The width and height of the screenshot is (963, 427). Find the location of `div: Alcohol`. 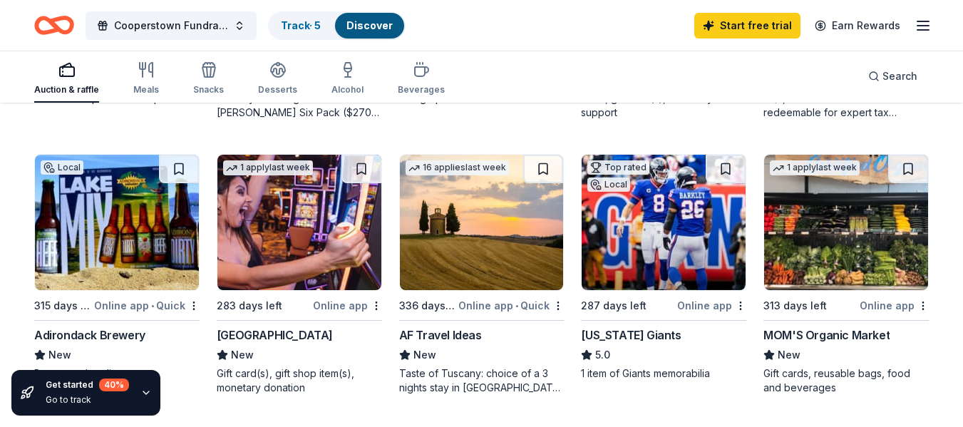

div: Alcohol is located at coordinates (347, 90).